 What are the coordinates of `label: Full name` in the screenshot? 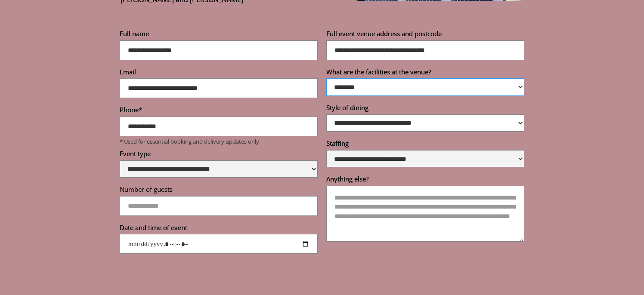 It's located at (219, 35).